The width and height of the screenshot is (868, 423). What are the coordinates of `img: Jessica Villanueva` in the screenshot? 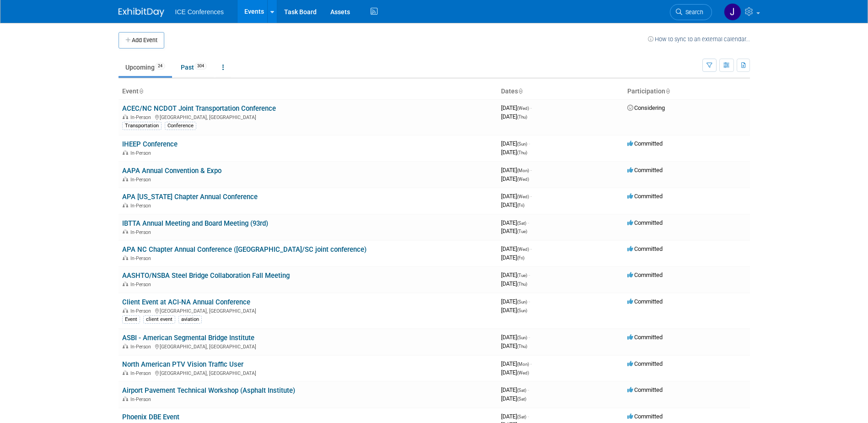 It's located at (732, 12).